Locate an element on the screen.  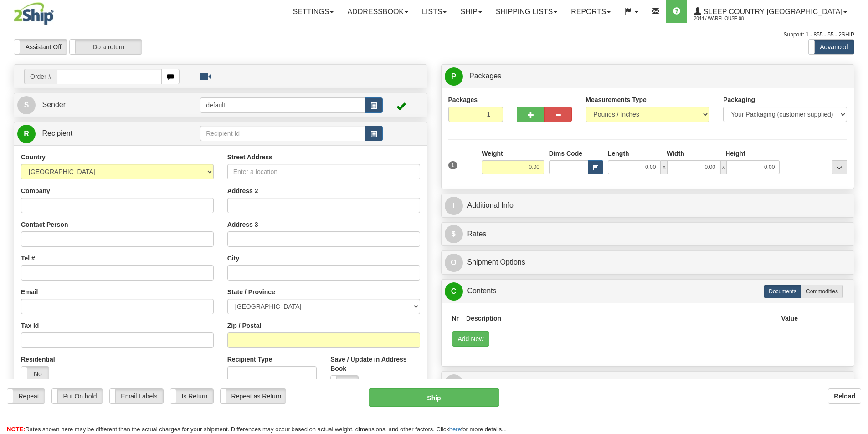
label: Documents is located at coordinates (782, 291).